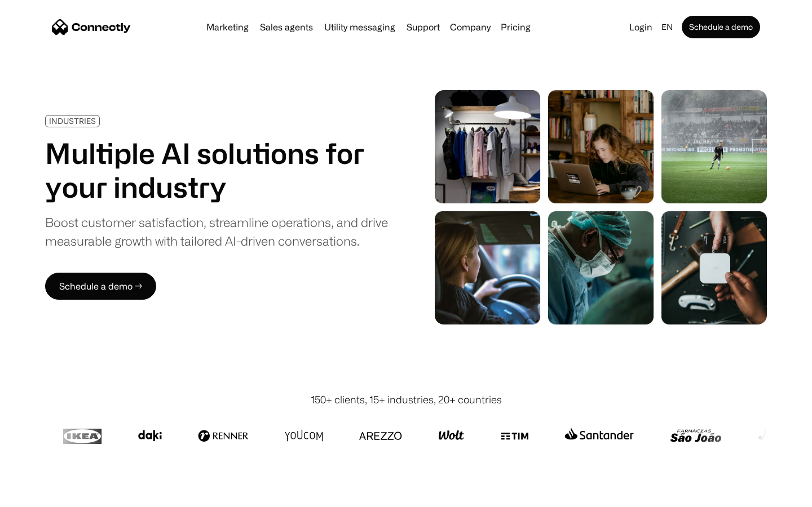 This screenshot has width=812, height=507. Describe the element at coordinates (360, 27) in the screenshot. I see `a: Utility messaging` at that location.